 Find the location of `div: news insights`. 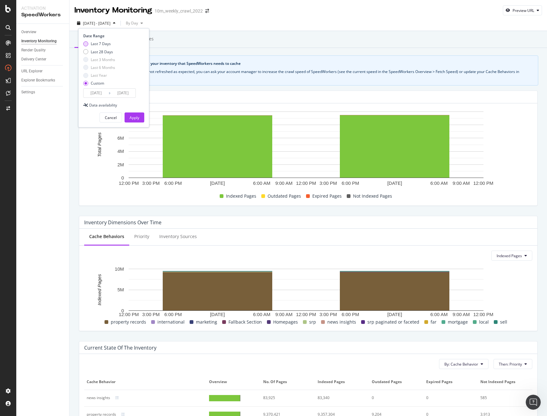

div: news insights is located at coordinates (98, 398).